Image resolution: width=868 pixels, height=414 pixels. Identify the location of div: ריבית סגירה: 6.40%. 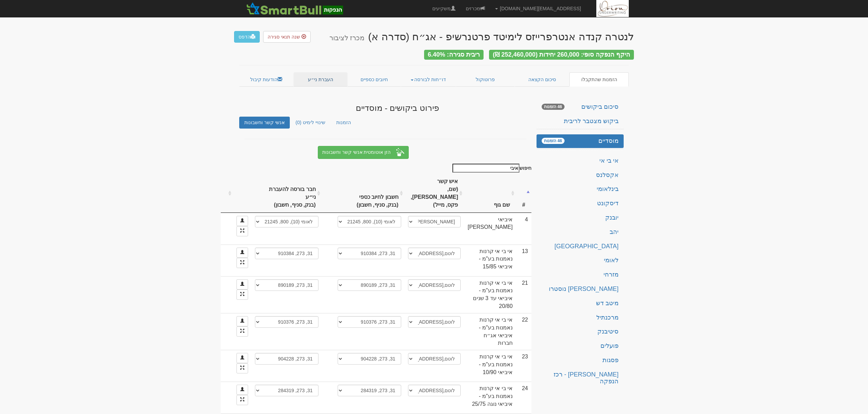
(454, 55).